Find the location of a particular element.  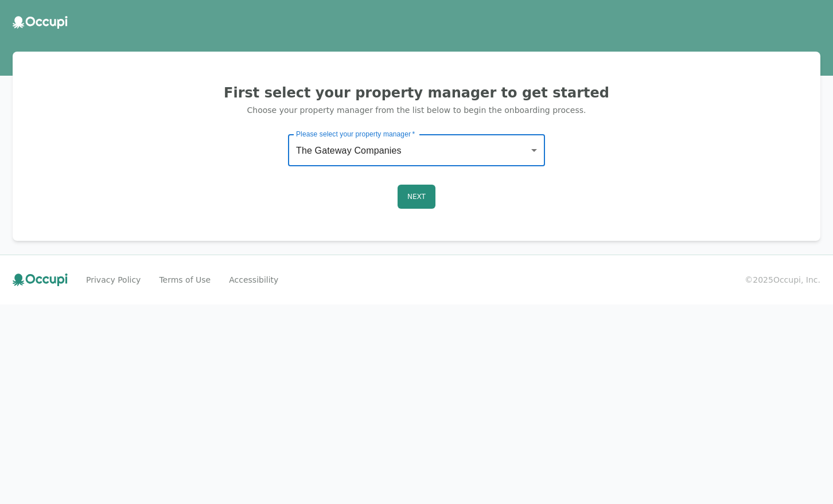

a: Privacy Policy is located at coordinates (113, 280).